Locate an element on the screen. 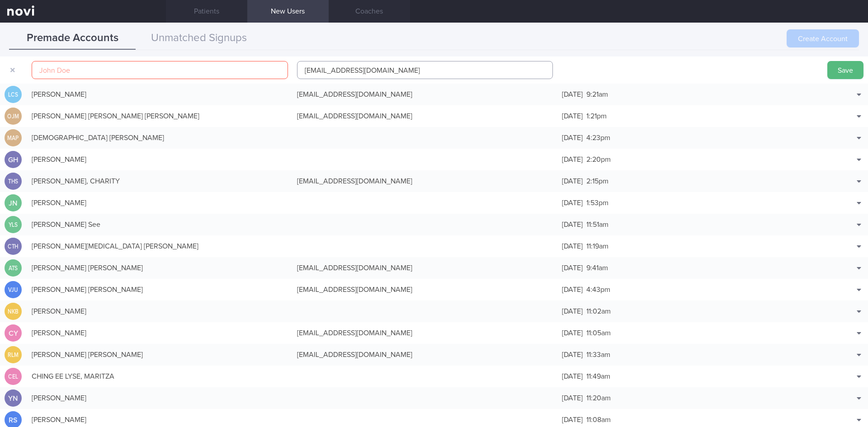  div: MAP is located at coordinates (13, 138).